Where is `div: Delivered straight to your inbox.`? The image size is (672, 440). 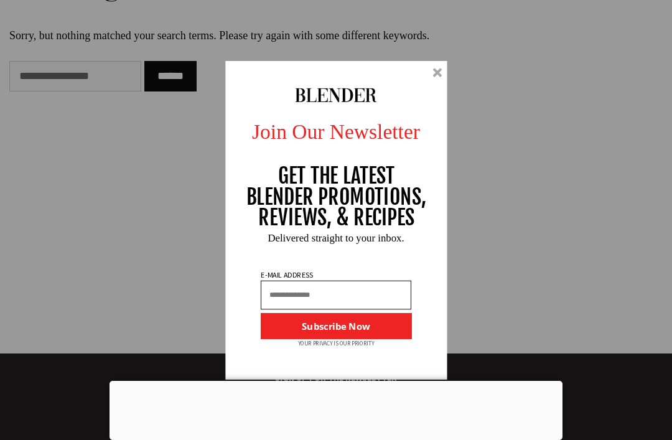
div: Delivered straight to your inbox. is located at coordinates (336, 237).